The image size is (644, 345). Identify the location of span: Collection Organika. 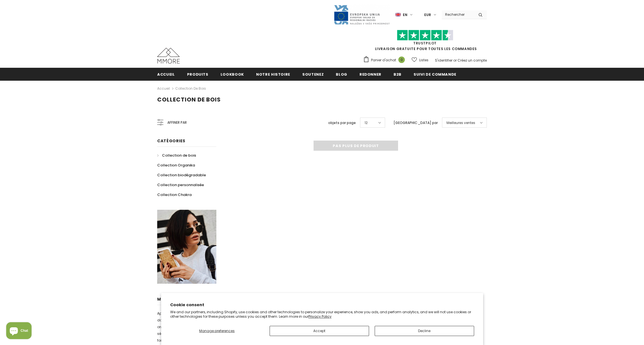
(176, 165).